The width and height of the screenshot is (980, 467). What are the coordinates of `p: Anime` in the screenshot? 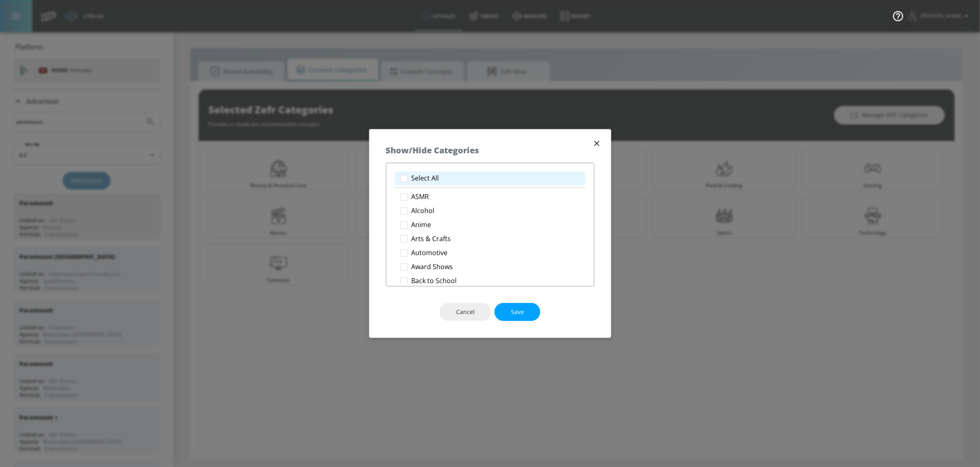 It's located at (422, 224).